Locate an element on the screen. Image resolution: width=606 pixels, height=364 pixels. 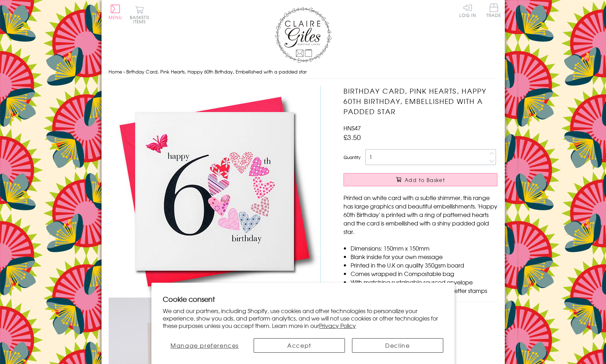
a: Privacy Policy is located at coordinates (338, 325).